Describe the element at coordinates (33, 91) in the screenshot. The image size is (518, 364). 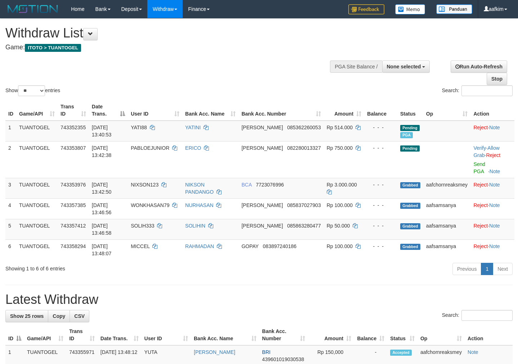
I see `label: Show entries` at that location.